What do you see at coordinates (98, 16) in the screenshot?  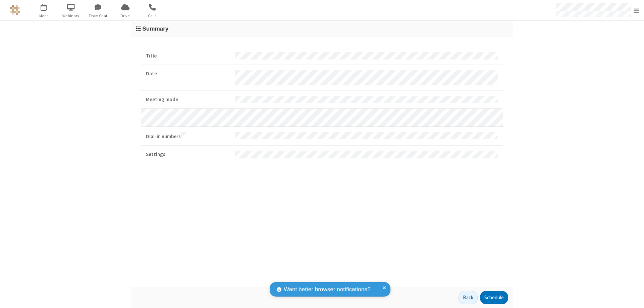 I see `span: Team Chat` at bounding box center [98, 16].